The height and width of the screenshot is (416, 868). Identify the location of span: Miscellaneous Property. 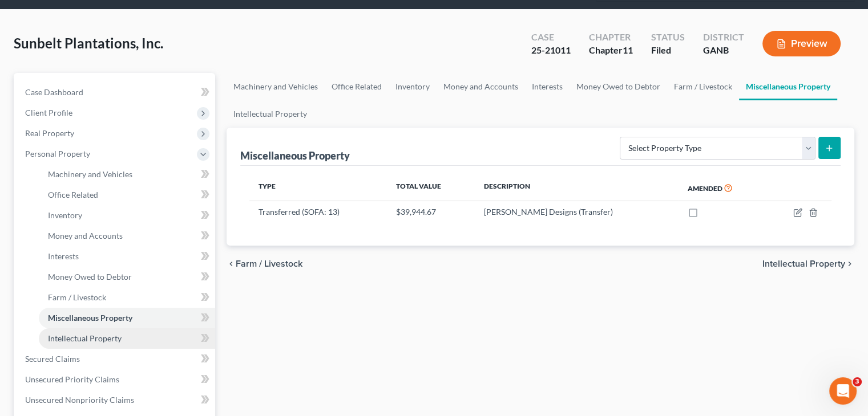
(90, 318).